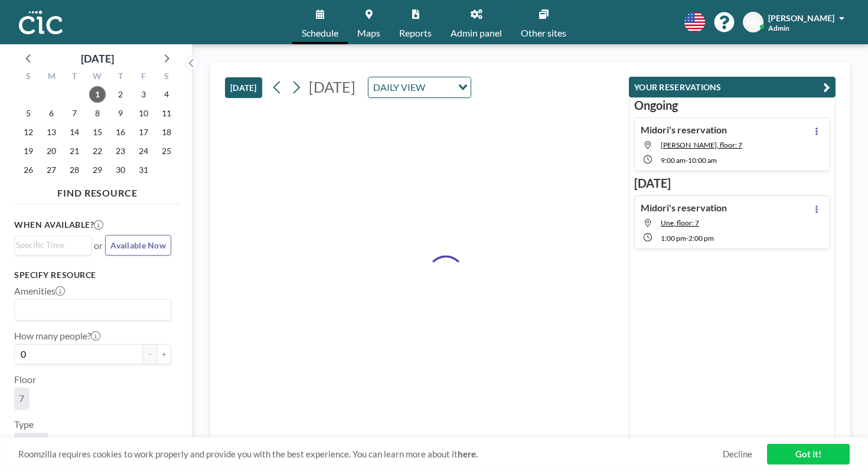 This screenshot has width=868, height=471. Describe the element at coordinates (97, 94) in the screenshot. I see `span: Wednesday, October 1, 2025` at that location.